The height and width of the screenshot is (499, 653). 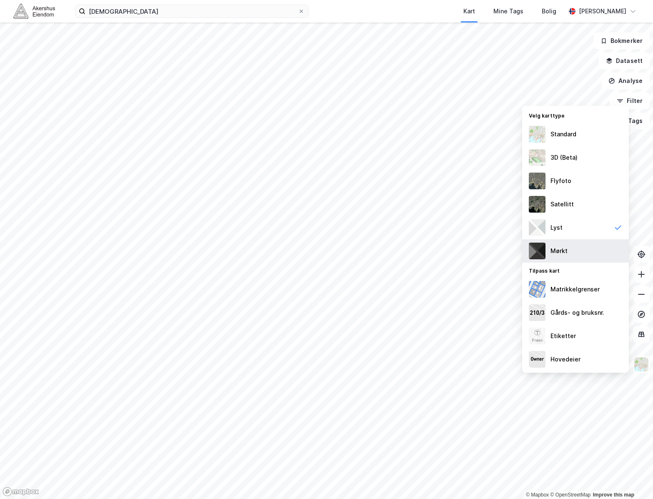 I want to click on a: Mapbox, so click(x=537, y=495).